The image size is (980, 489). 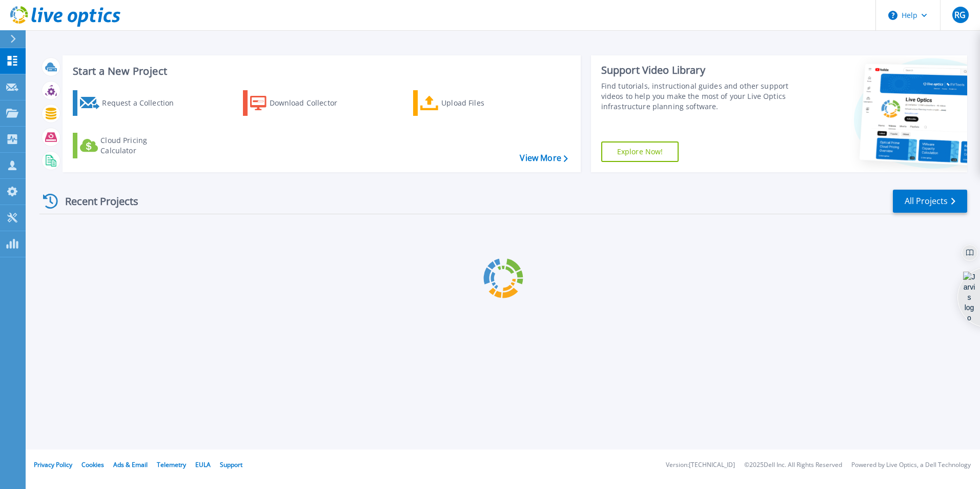 What do you see at coordinates (311, 103) in the screenshot?
I see `div: Download Collector` at bounding box center [311, 103].